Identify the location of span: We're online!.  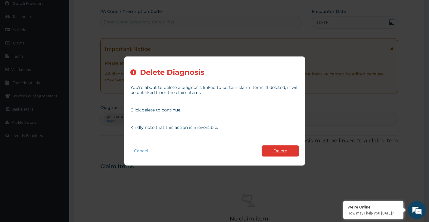
(59, 101).